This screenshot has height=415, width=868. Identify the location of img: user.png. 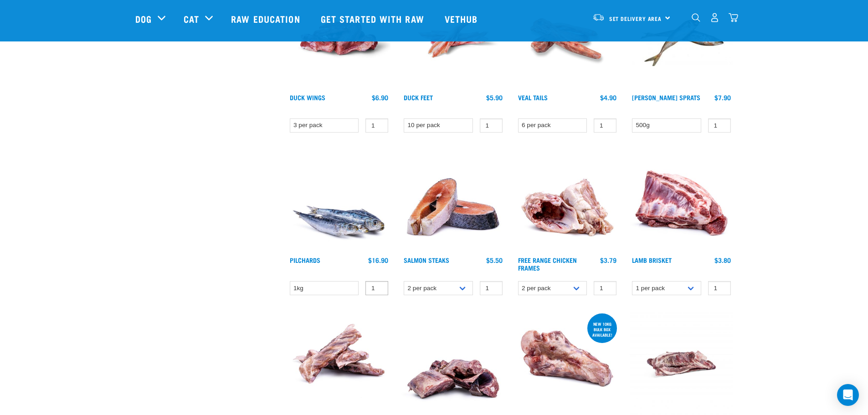
(714, 18).